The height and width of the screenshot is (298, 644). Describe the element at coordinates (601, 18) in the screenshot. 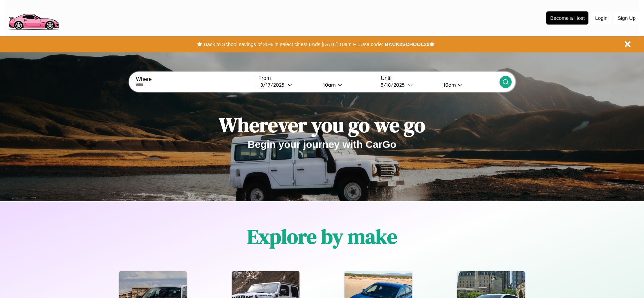

I see `button: Login` at that location.